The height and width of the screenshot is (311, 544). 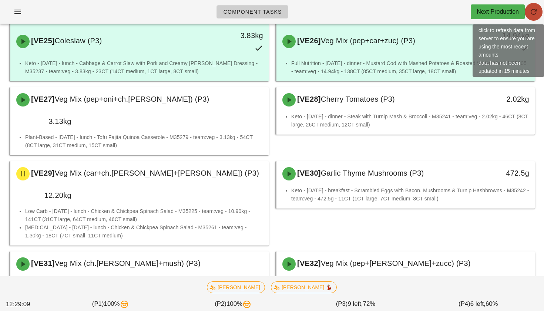 What do you see at coordinates (236, 36) in the screenshot?
I see `div: 3.83kg` at bounding box center [236, 36].